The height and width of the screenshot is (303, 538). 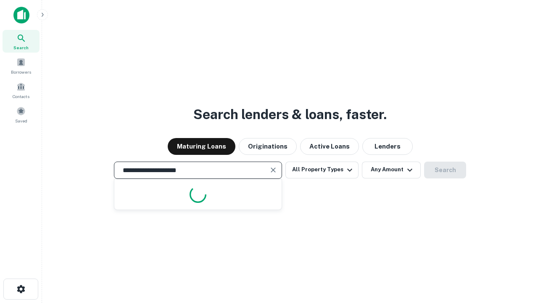 What do you see at coordinates (21, 66) in the screenshot?
I see `div: Borrowers` at bounding box center [21, 66].